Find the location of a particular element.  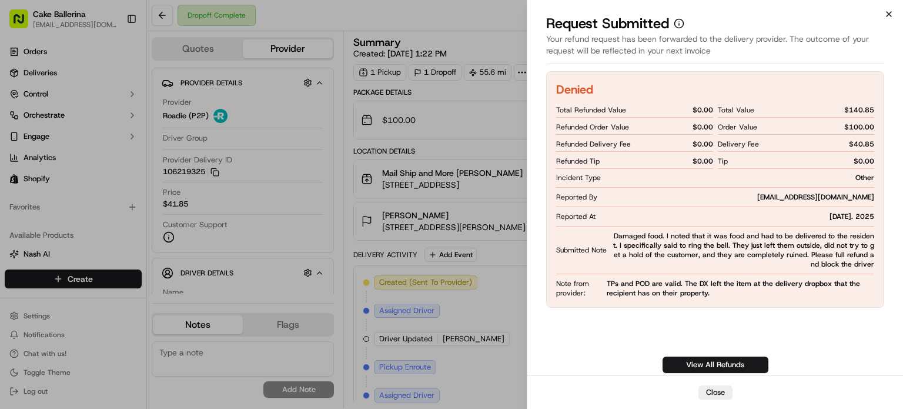

div: Start new chat is located at coordinates (123, 118).